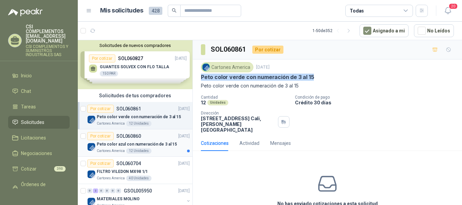 This screenshot has width=462, height=205. Describe the element at coordinates (122, 10) in the screenshot. I see `h1: Mis solicitudes` at that location.